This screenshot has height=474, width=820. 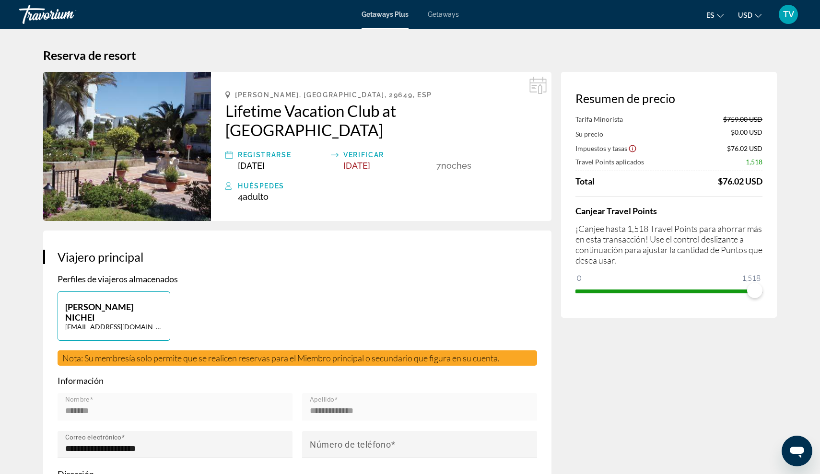 I want to click on img: Lifetime Vacation Club at Miraflores, so click(x=127, y=146).